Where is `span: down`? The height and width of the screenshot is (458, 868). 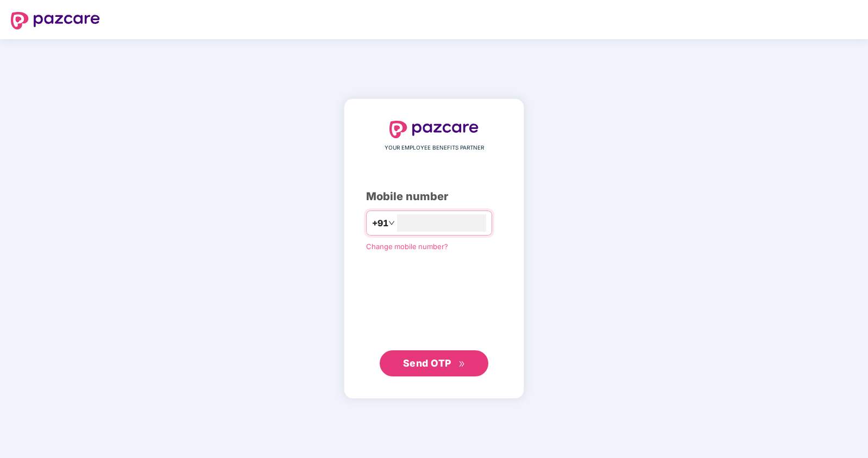 span: down is located at coordinates (392, 223).